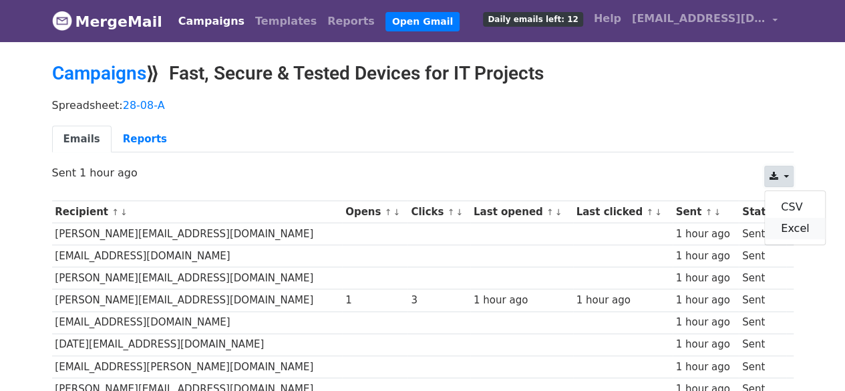  I want to click on a: Templates, so click(286, 21).